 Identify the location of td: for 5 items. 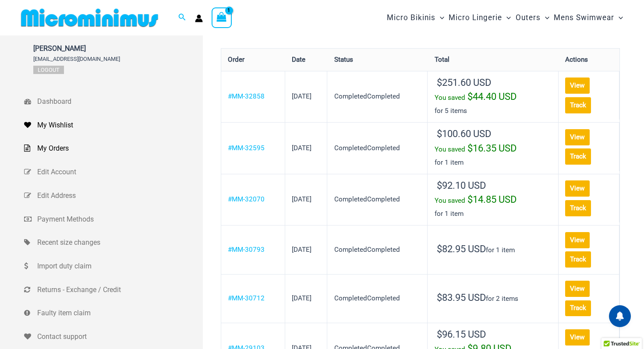
(493, 97).